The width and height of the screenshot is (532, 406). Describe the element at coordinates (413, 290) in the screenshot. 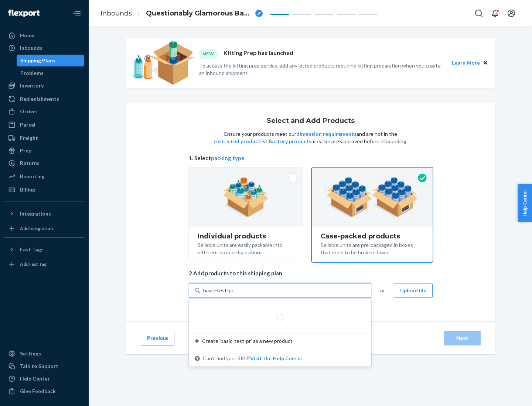

I see `button: Upload file` at that location.